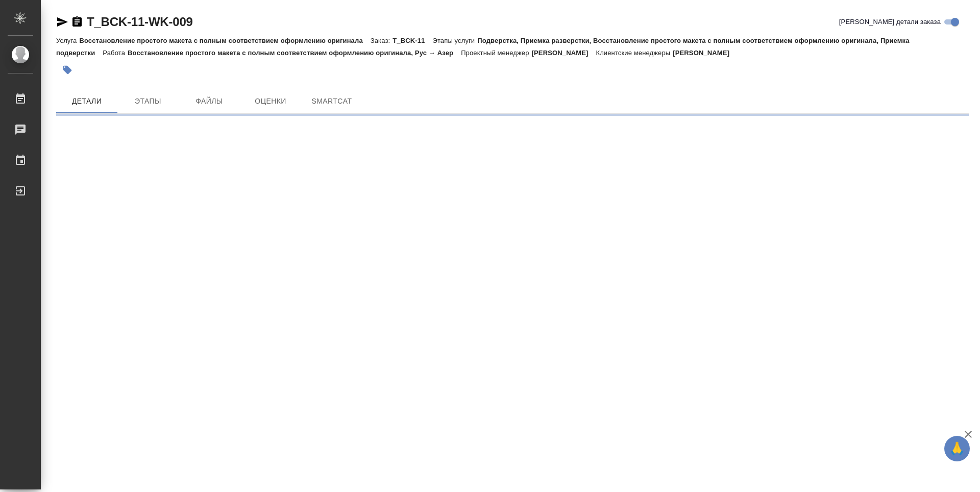  I want to click on p: Восстановление простого макета с полным соответствием оформлению оригинала, Рус → Азер, so click(294, 53).